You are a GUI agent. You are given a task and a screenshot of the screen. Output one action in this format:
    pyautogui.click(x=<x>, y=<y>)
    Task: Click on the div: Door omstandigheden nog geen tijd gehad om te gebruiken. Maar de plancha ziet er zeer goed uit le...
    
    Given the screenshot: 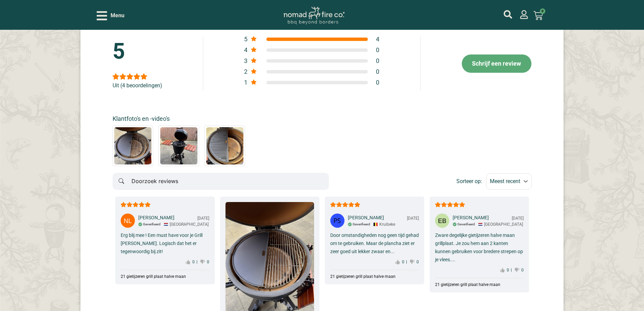 What is the action you would take?
    pyautogui.click(x=375, y=243)
    